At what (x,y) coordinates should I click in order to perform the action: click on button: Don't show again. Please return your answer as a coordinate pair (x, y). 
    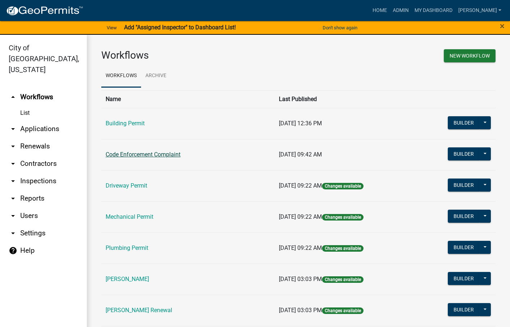
    Looking at the image, I should click on (340, 27).